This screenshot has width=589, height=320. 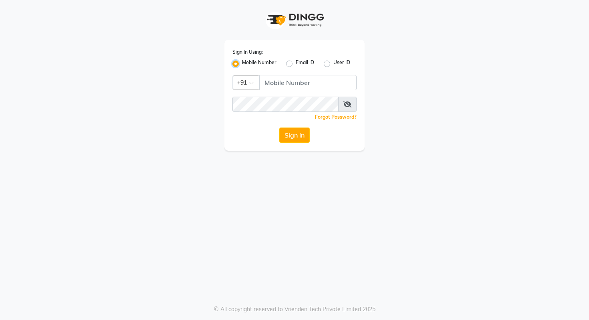 I want to click on label: Mobile Number, so click(x=259, y=64).